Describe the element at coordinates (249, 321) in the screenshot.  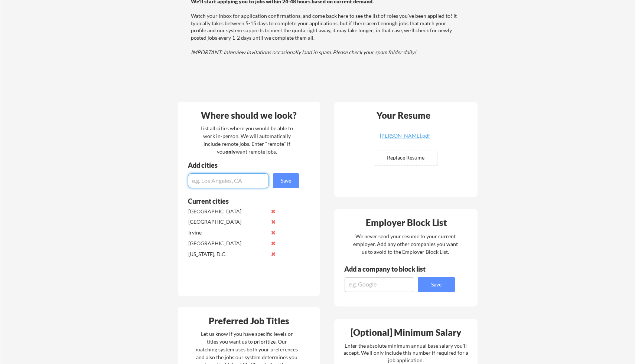
I see `div: Preferred Job Titles` at that location.